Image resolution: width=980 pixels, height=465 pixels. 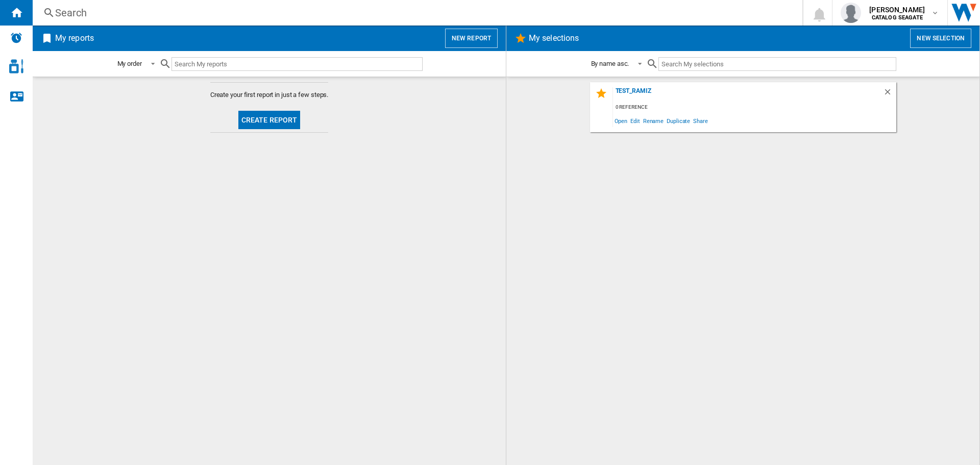 I want to click on span: Create your first report in just a few steps., so click(x=269, y=95).